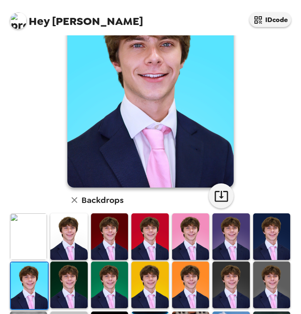  Describe the element at coordinates (28, 237) in the screenshot. I see `img: Original` at that location.